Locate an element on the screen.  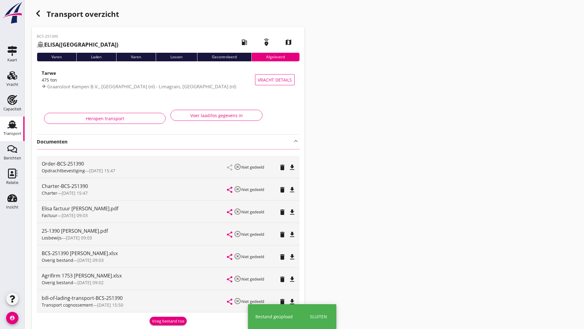
span: Vracht details is located at coordinates (274, 80).